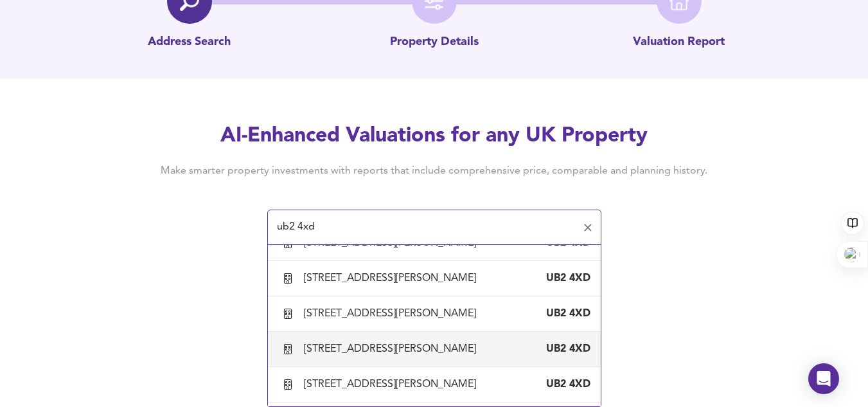  Describe the element at coordinates (434, 137) in the screenshot. I see `h2: AI-Enhanced Valuations for any UK Property` at that location.